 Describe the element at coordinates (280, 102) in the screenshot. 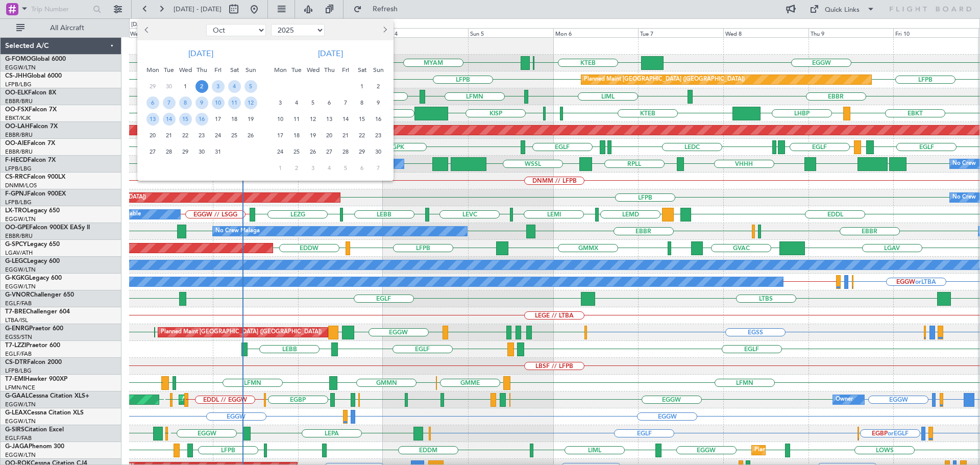

I see `div: 3-11-2025` at that location.